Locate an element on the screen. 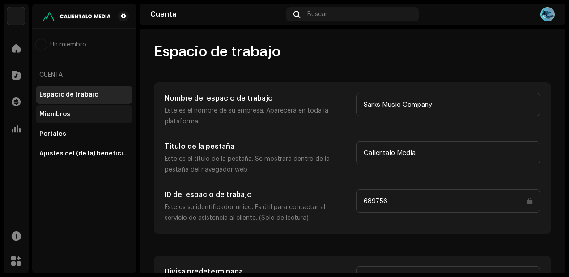 Image resolution: width=569 pixels, height=277 pixels. h5: Título de la pestaña is located at coordinates (257, 147).